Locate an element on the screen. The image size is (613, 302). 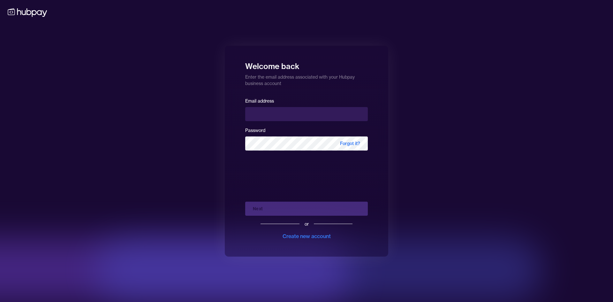
span: Forgot it? is located at coordinates (350, 143).